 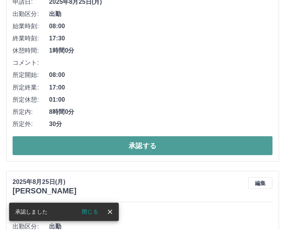 I want to click on span: 所定休憩:, so click(x=31, y=99).